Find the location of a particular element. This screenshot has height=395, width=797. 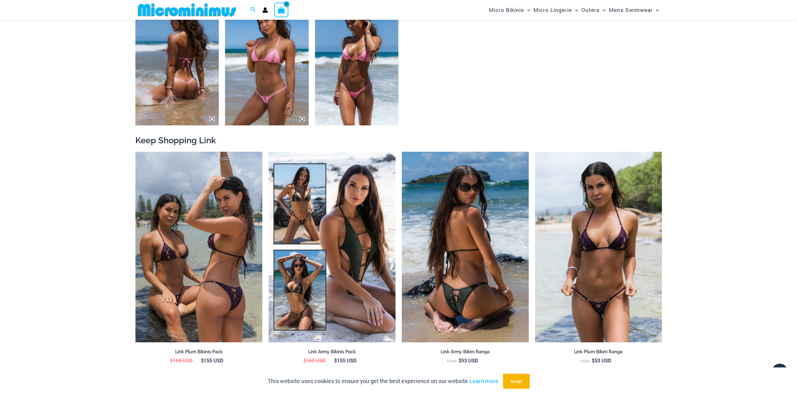

a: Learn more is located at coordinates (484, 381).